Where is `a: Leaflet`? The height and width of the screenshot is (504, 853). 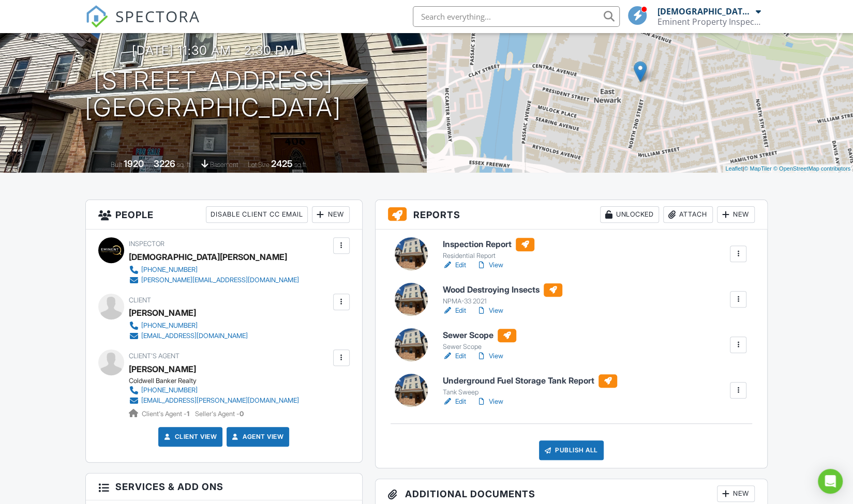 a: Leaflet is located at coordinates (734, 169).